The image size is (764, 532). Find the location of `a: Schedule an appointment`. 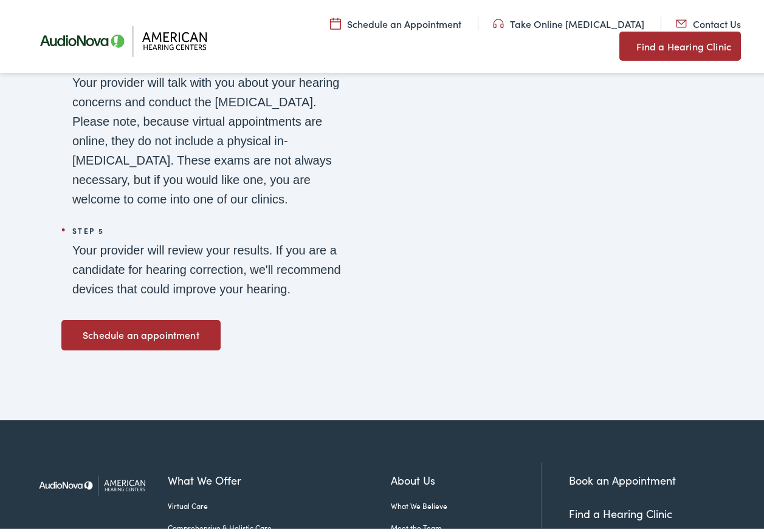

a: Schedule an appointment is located at coordinates (141, 332).